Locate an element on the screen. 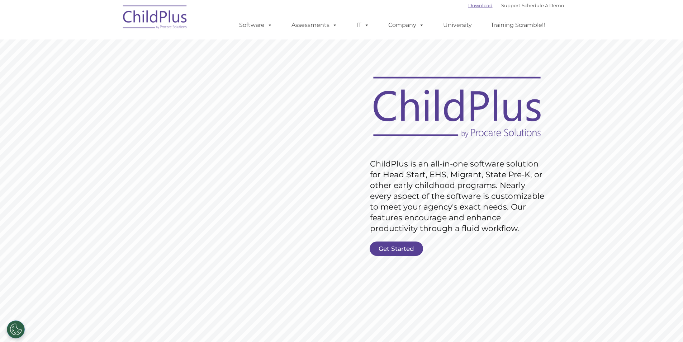 This screenshot has width=683, height=342. button: Cookies Settings is located at coordinates (16, 329).